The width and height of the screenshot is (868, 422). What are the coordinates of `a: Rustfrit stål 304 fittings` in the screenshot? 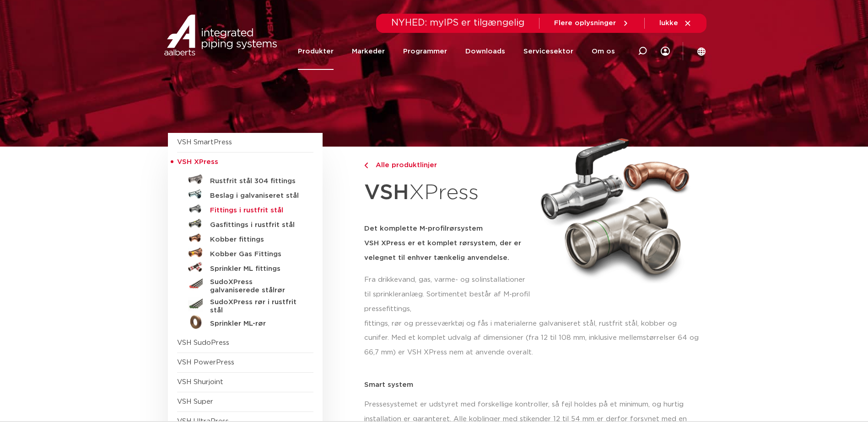 It's located at (245, 180).